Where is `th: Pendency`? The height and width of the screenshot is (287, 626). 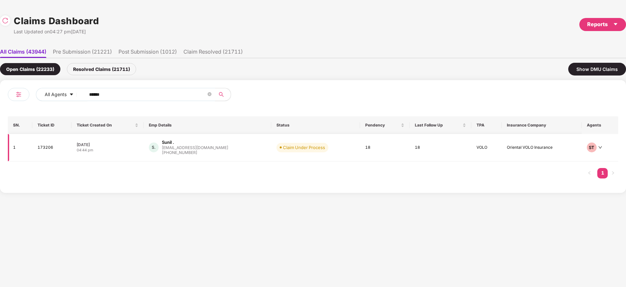
th: Pendency is located at coordinates (385, 125).